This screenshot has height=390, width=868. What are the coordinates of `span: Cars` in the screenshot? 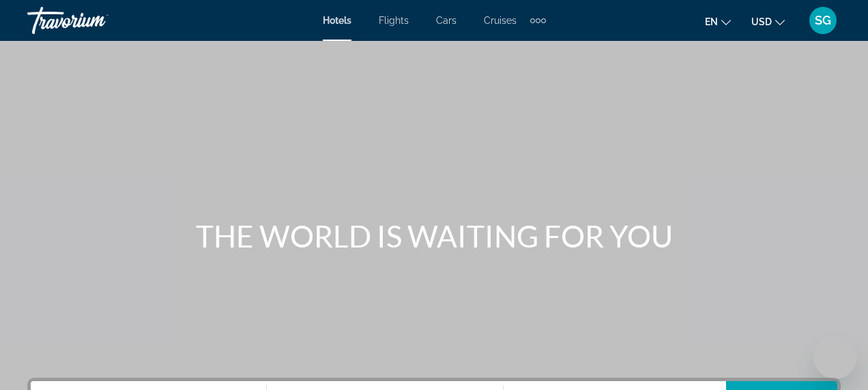 It's located at (446, 20).